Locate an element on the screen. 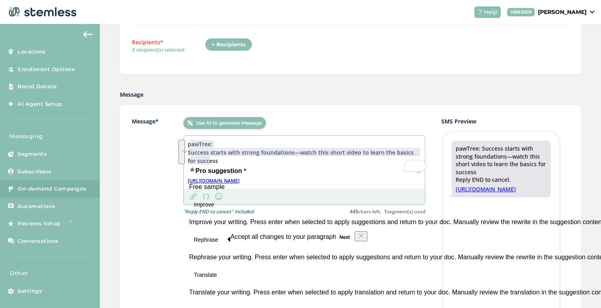  img: icon_down-arrow-small-66adaf34.svg is located at coordinates (592, 12).